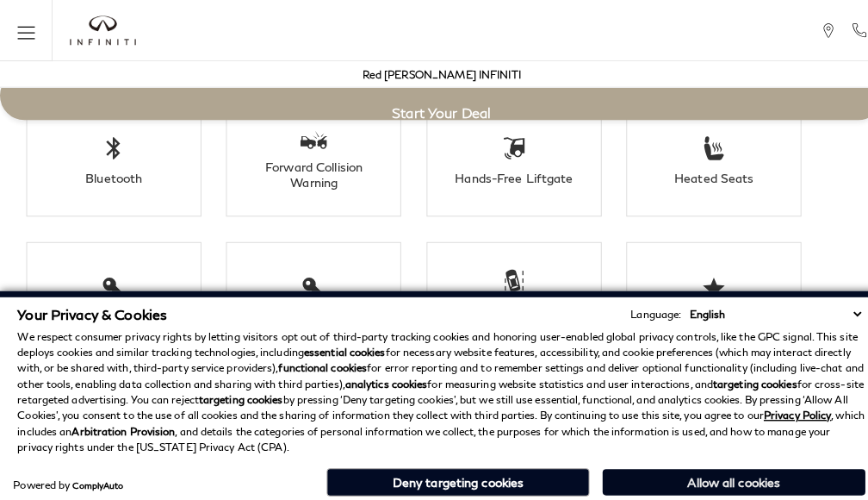 This screenshot has width=868, height=500. What do you see at coordinates (96, 476) in the screenshot?
I see `a: ComplyAuto` at bounding box center [96, 476].